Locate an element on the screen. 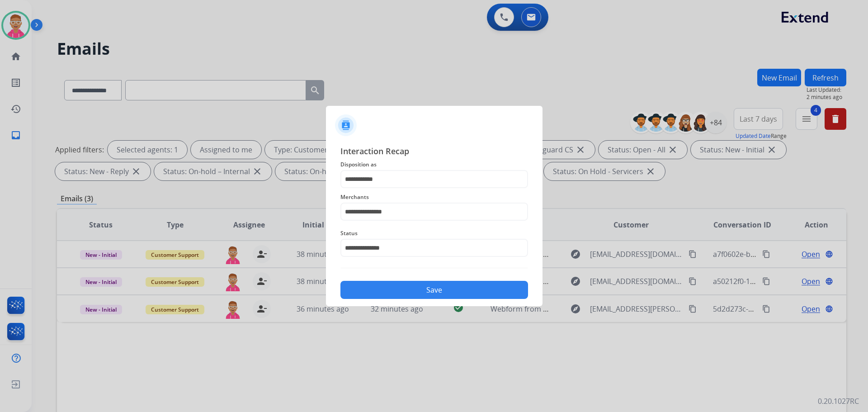  button: Save is located at coordinates (434, 289).